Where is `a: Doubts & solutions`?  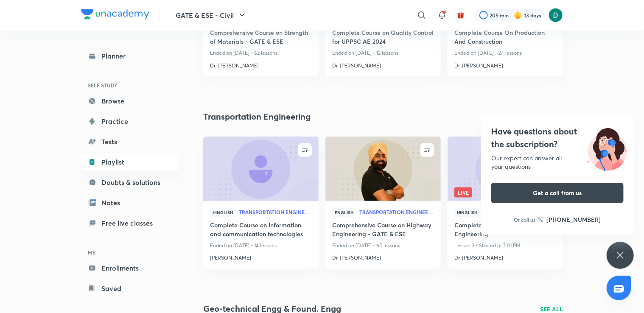
a: Doubts & solutions is located at coordinates (130, 182).